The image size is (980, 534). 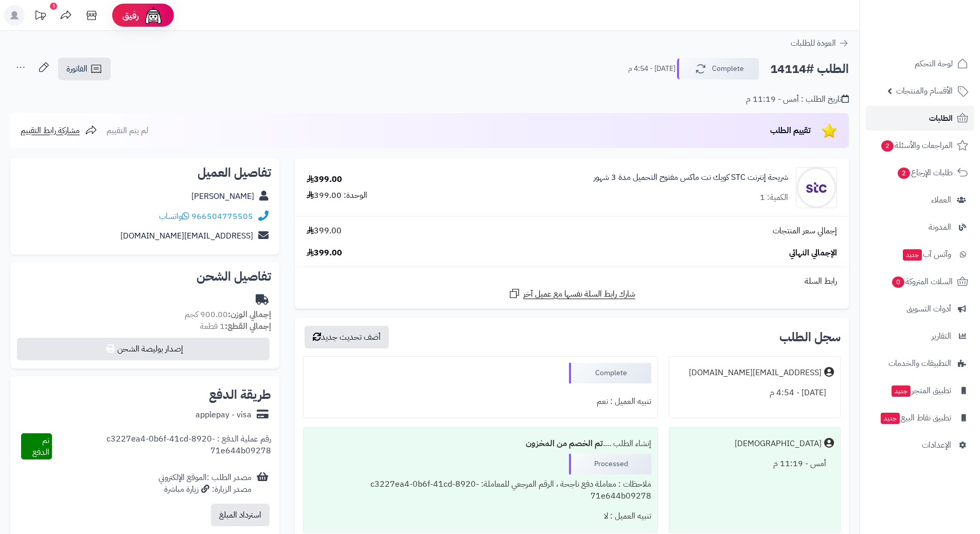 I want to click on a: تطبيق نقاط البيعجديد, so click(x=920, y=418).